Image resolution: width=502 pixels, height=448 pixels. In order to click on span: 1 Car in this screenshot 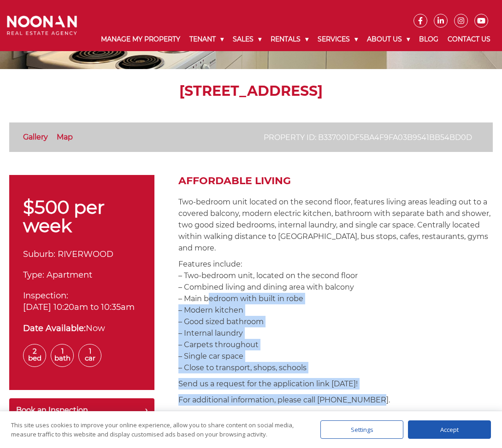, I will do `click(90, 356)`.